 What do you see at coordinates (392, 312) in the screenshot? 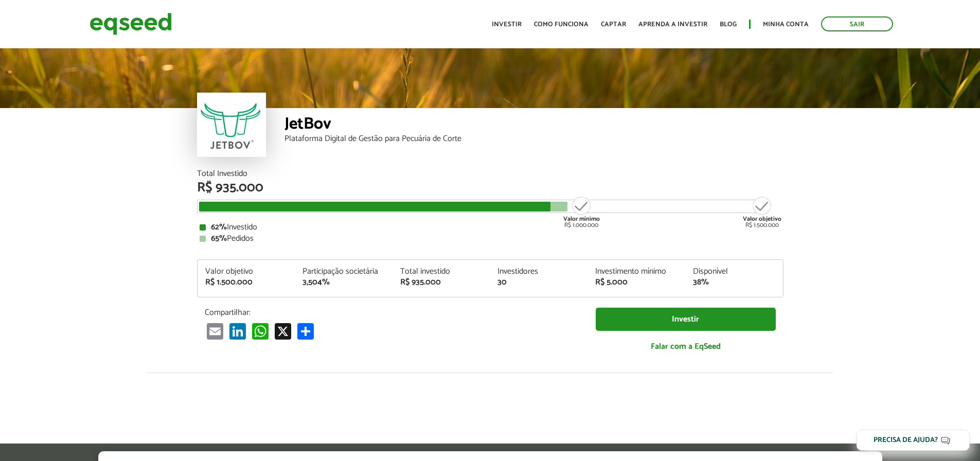
I see `p: Compartilhar:` at bounding box center [392, 312].